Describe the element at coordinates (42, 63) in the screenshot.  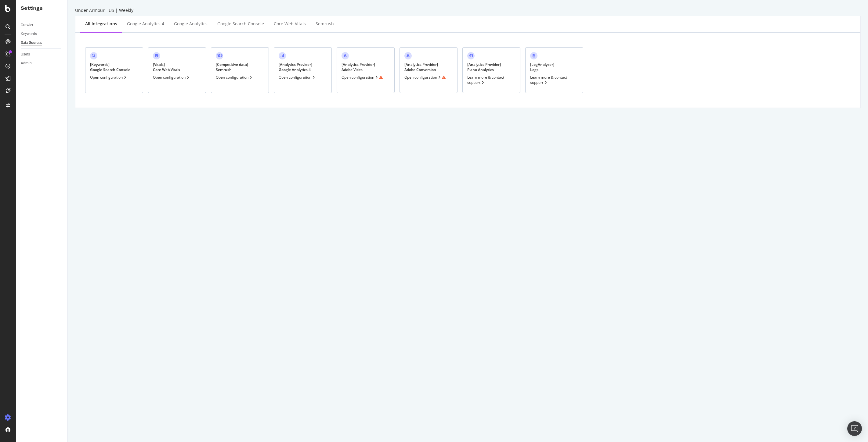
I see `a: Admin` at that location.